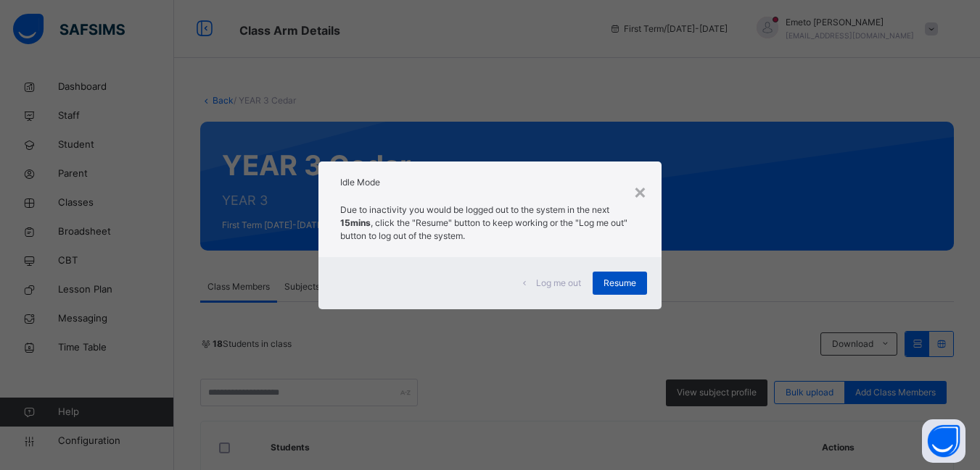 Image resolution: width=980 pixels, height=470 pixels. What do you see at coordinates (356, 222) in the screenshot?
I see `strong: 15mins` at bounding box center [356, 222].